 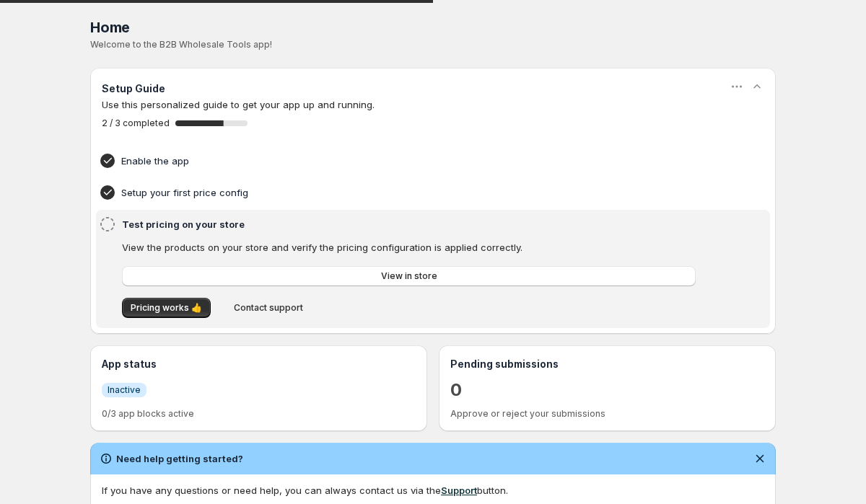 I want to click on h2: Need help getting started?, so click(x=180, y=459).